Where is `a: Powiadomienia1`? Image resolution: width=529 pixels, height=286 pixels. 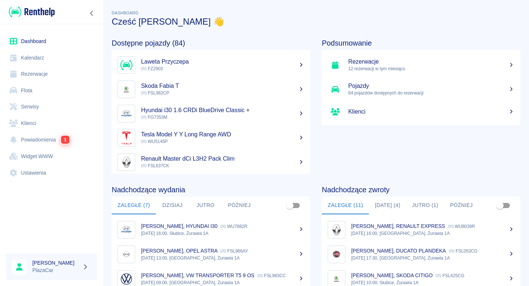 a: Powiadomienia1 is located at coordinates (51, 140).